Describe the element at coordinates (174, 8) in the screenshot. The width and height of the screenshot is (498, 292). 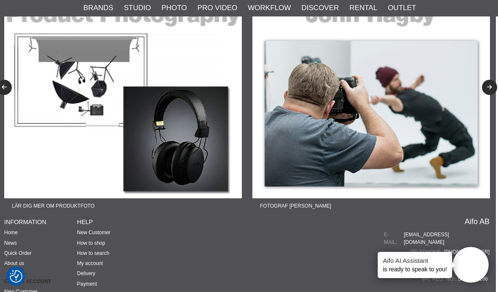
I see `a: Photo` at that location.